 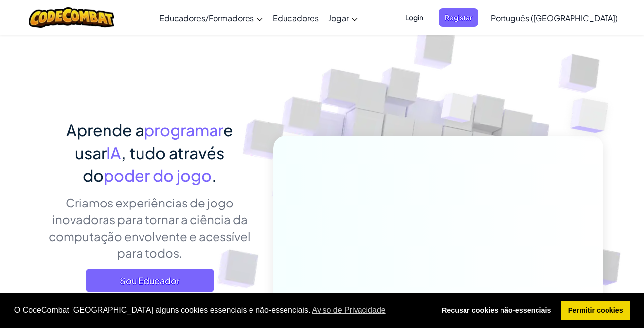 I want to click on a: Sou Educador, so click(x=150, y=281).